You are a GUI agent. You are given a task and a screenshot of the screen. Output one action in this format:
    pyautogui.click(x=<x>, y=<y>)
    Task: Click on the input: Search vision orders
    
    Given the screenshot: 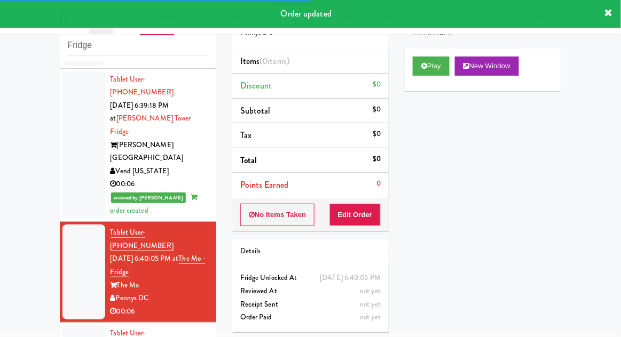 What is the action you would take?
    pyautogui.click(x=138, y=45)
    